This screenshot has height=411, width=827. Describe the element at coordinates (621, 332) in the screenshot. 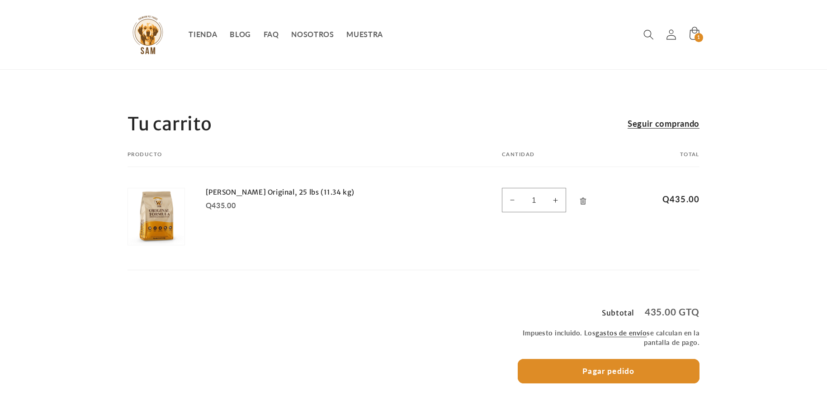

I see `a: gastos de envío` at that location.